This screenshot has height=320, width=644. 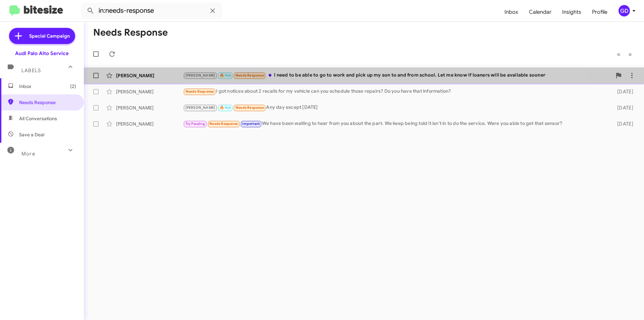 What do you see at coordinates (31, 71) in the screenshot?
I see `span: Labels` at bounding box center [31, 71].